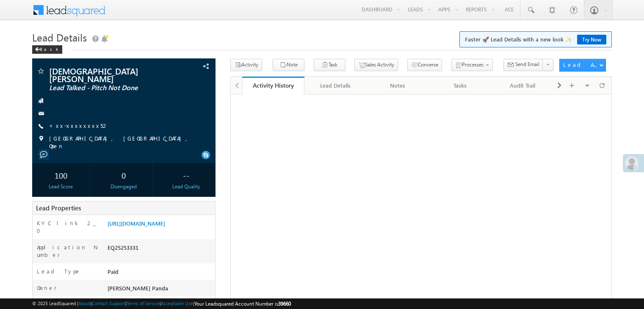 The image size is (644, 309). Describe the element at coordinates (243, 304) in the screenshot. I see `span: Your Leadsquared Account Number is` at that location.